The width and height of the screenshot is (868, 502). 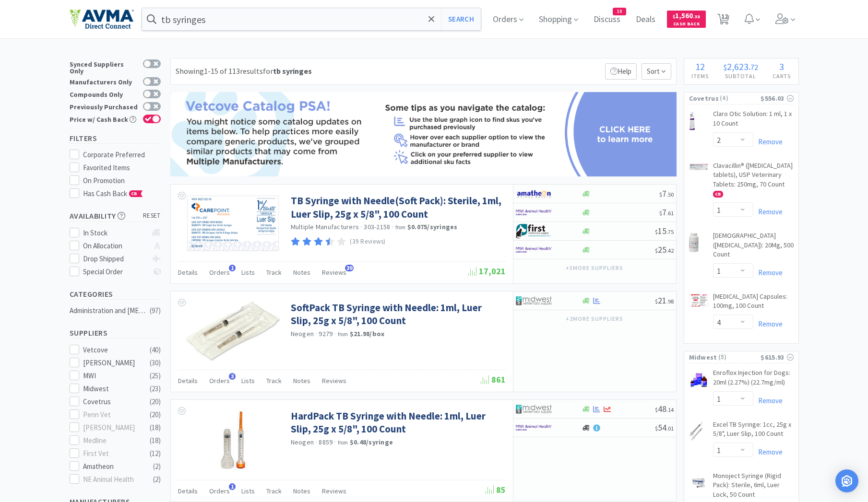 What do you see at coordinates (122, 155) in the screenshot?
I see `div: Corporate Preferred` at bounding box center [122, 155].